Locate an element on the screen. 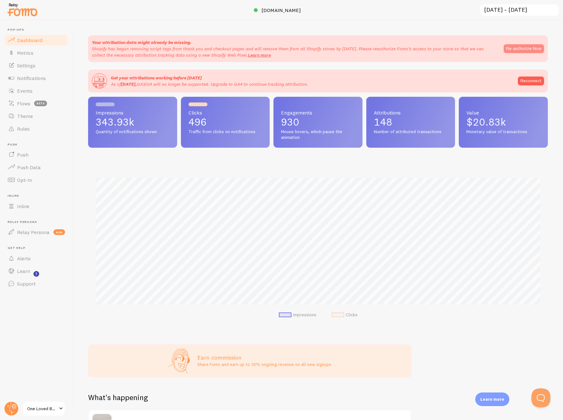  a: Reconnect is located at coordinates (531, 81).